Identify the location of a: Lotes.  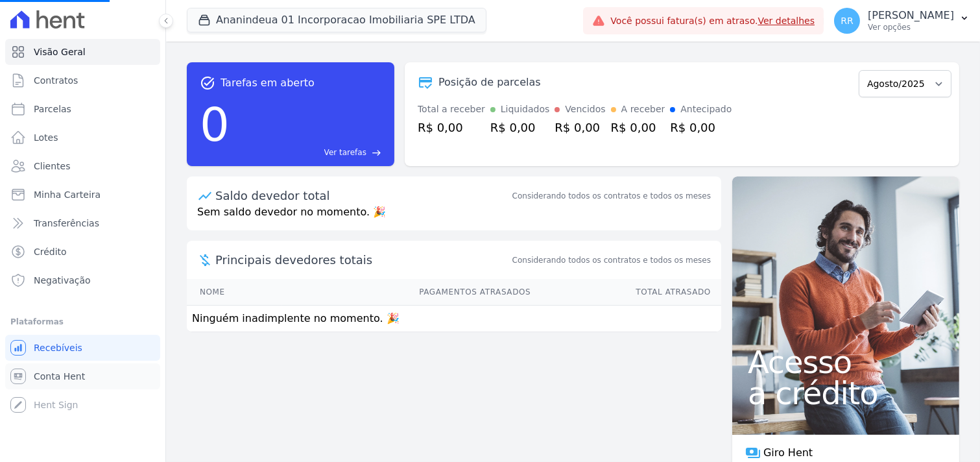
(83, 138).